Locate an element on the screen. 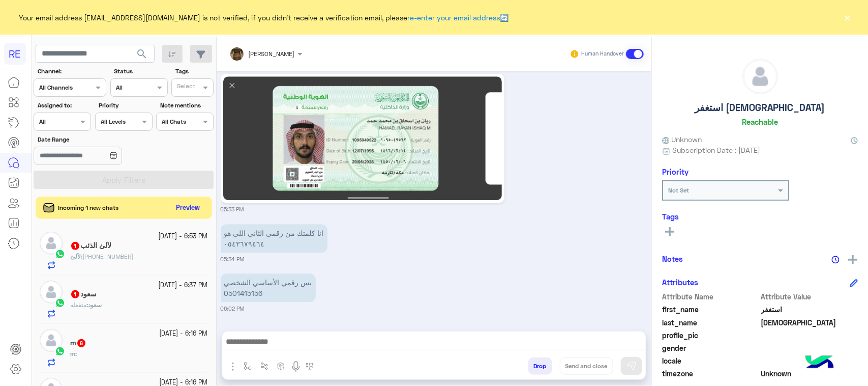 This screenshot has width=868, height=386. h5: لآلئ الذئب is located at coordinates (90, 245).